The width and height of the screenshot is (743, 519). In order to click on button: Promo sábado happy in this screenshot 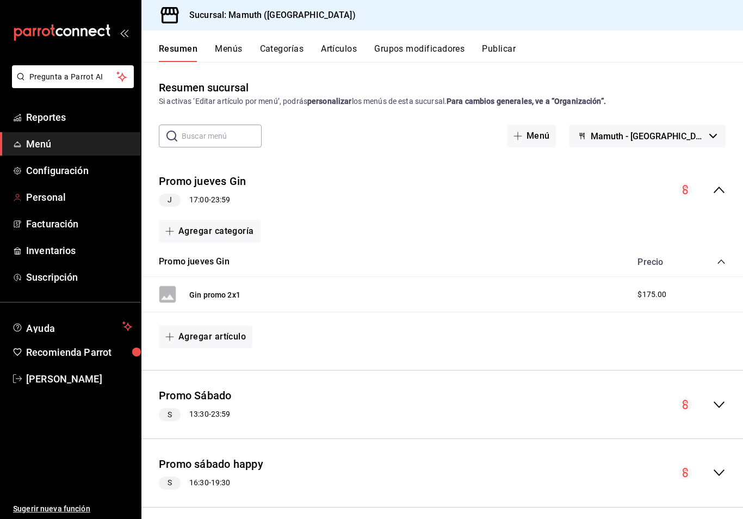, I will do `click(211, 464)`.